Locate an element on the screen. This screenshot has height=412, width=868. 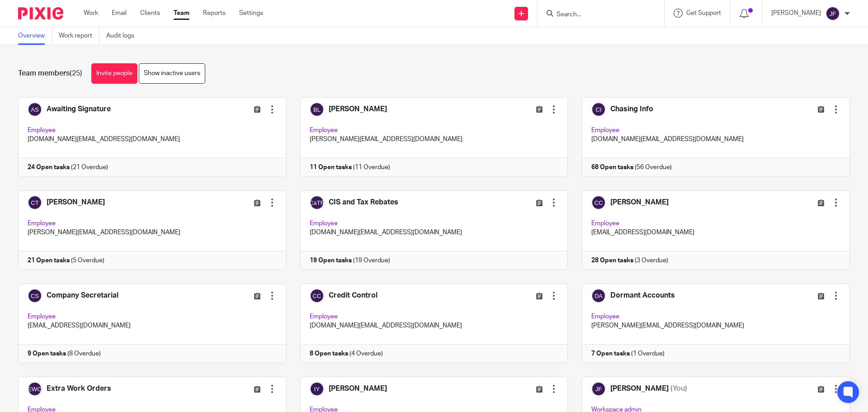
a: Reports is located at coordinates (214, 13).